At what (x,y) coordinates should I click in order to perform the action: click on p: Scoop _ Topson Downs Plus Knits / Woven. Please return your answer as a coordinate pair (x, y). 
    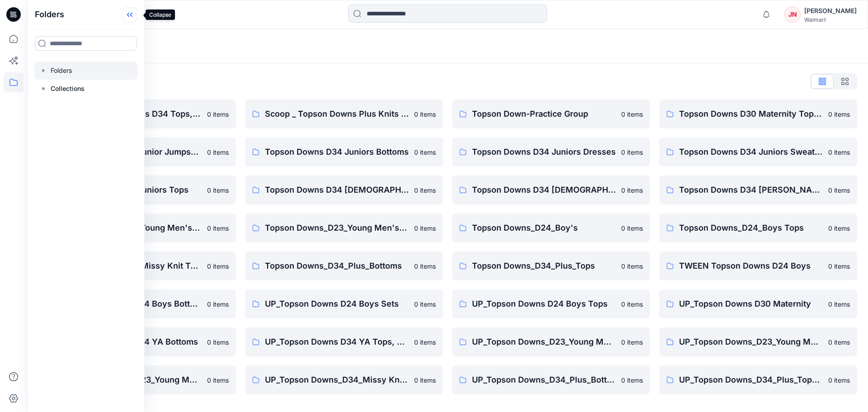
    Looking at the image, I should click on (336, 114).